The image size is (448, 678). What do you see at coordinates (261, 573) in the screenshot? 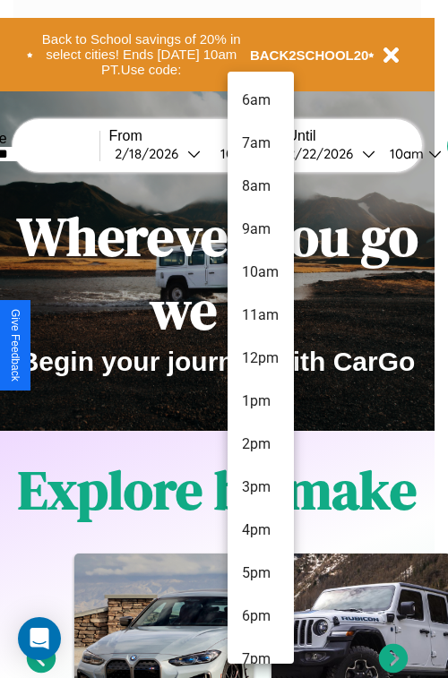
I see `li: 5pm` at bounding box center [261, 573].